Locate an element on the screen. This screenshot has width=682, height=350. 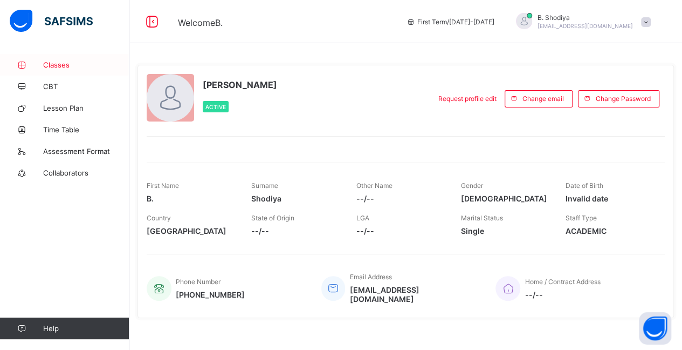
span: Single is located at coordinates (505, 230).